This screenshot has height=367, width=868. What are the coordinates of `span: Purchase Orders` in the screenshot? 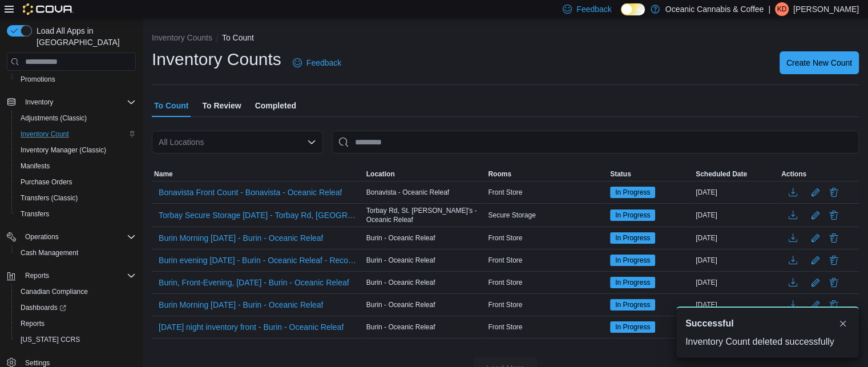 It's located at (76, 182).